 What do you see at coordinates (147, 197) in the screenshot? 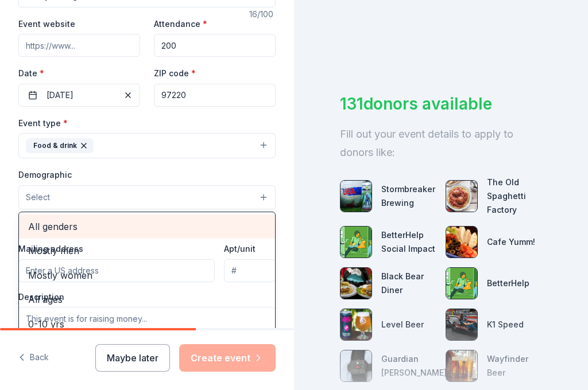
I see `button: Select` at bounding box center [147, 197].